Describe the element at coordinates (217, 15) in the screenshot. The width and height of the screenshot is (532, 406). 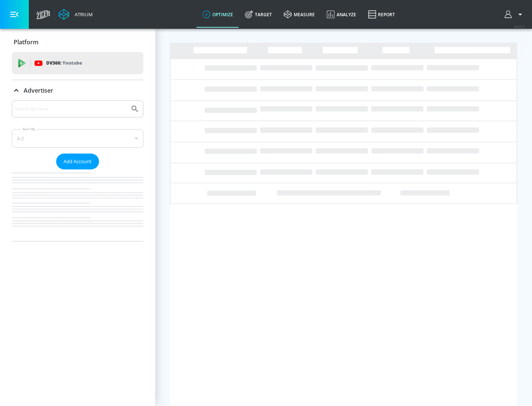
I see `a: optimize` at that location.